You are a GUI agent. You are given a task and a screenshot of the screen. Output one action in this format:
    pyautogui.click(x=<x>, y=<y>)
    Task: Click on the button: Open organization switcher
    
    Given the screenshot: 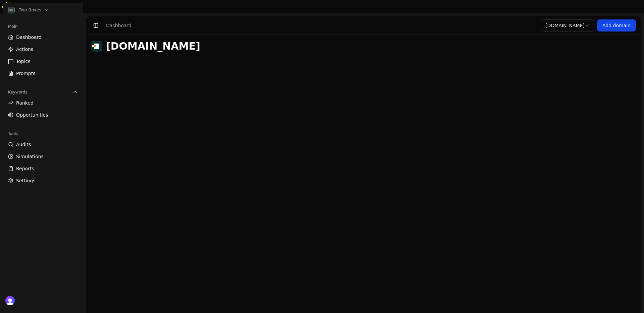 What is the action you would take?
    pyautogui.click(x=29, y=10)
    